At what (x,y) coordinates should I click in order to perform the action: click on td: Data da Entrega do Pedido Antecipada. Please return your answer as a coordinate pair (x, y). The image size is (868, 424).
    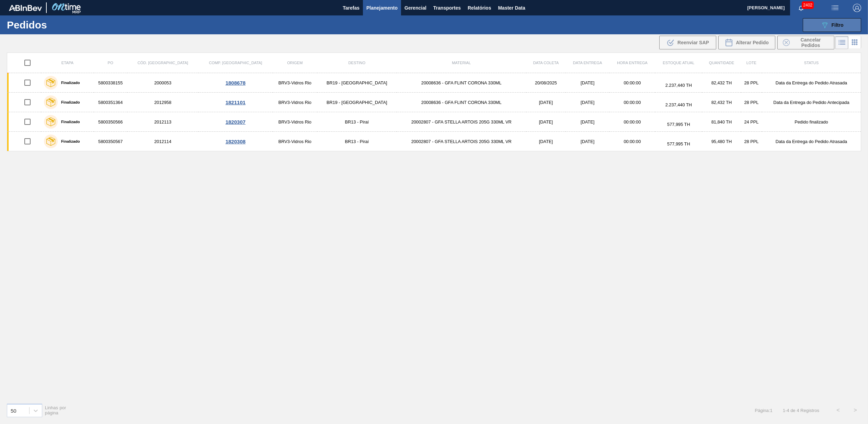
    Looking at the image, I should click on (811, 102).